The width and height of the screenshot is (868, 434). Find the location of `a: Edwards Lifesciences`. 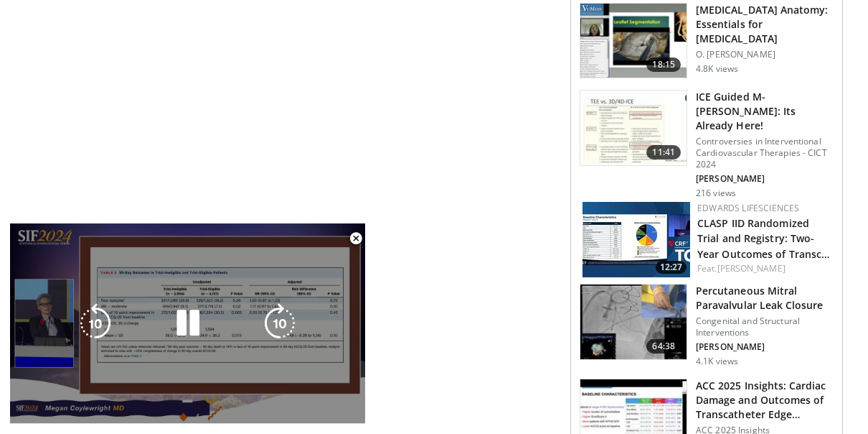

a: Edwards Lifesciences is located at coordinates (749, 207).